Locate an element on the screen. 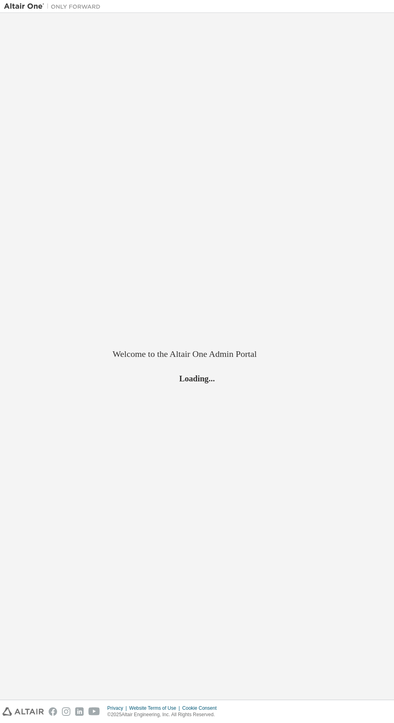 The height and width of the screenshot is (723, 394). img: altair_logo.svg is located at coordinates (23, 712).